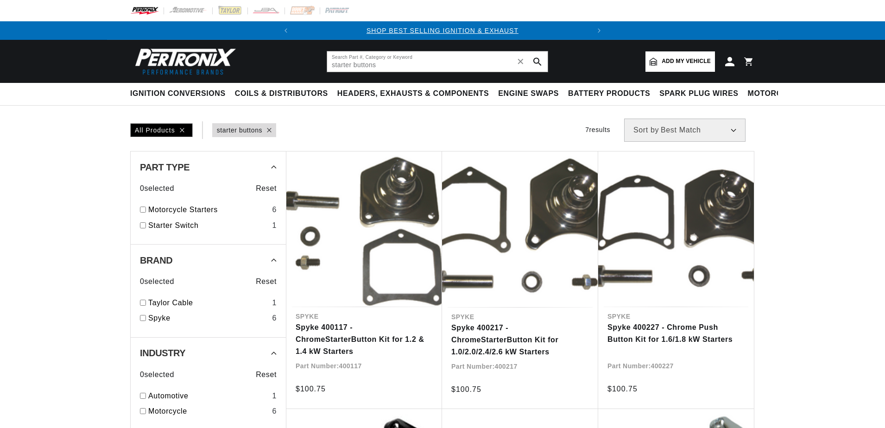 This screenshot has width=885, height=428. Describe the element at coordinates (180, 94) in the screenshot. I see `summary: Ignition Conversions` at that location.